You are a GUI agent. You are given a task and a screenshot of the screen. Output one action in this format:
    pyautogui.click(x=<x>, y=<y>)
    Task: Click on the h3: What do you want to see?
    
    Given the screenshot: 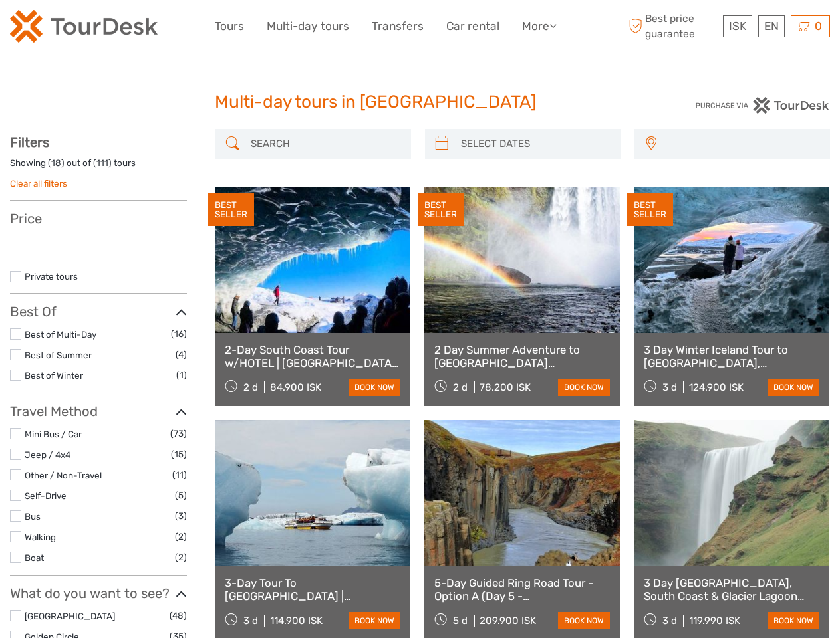 What is the action you would take?
    pyautogui.click(x=98, y=593)
    